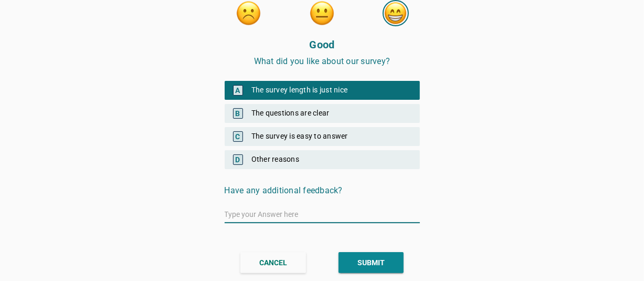 This screenshot has height=281, width=644. Describe the element at coordinates (322, 90) in the screenshot. I see `div: The survey length is just nice` at that location.